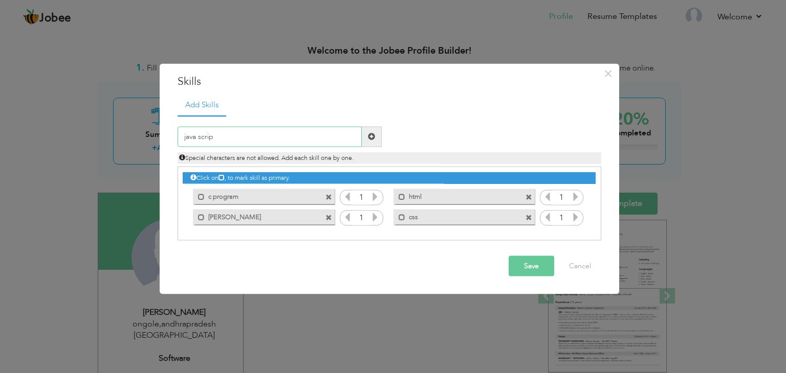 This screenshot has height=373, width=786. What do you see at coordinates (457, 195) in the screenshot?
I see `label: html` at bounding box center [457, 195].